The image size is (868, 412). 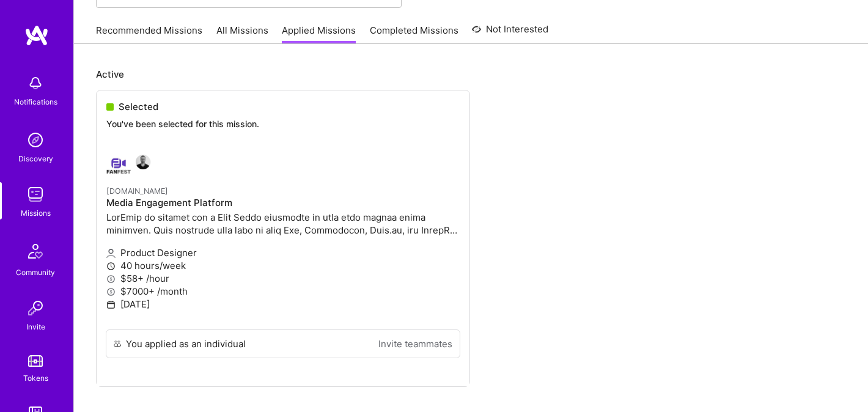 What do you see at coordinates (36, 194) in the screenshot?
I see `img: teamwork` at bounding box center [36, 194].